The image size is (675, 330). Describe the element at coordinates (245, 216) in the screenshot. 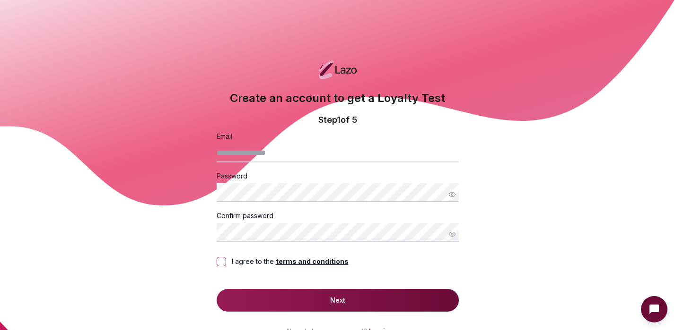

I see `label: Confirm password` at that location.